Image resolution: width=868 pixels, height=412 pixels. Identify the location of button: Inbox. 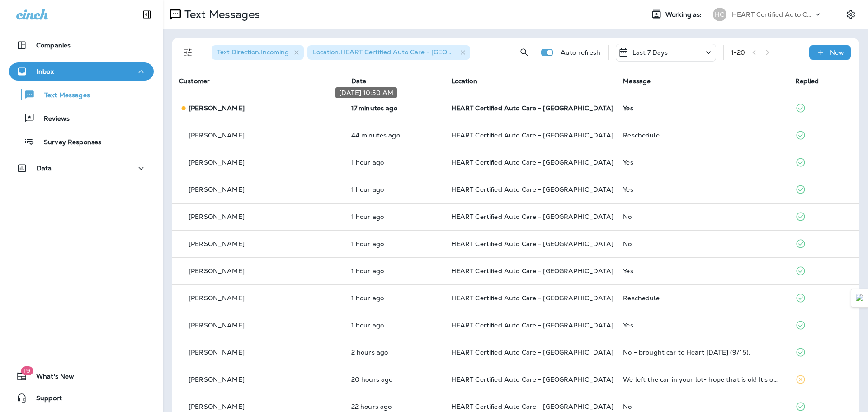
(82, 71).